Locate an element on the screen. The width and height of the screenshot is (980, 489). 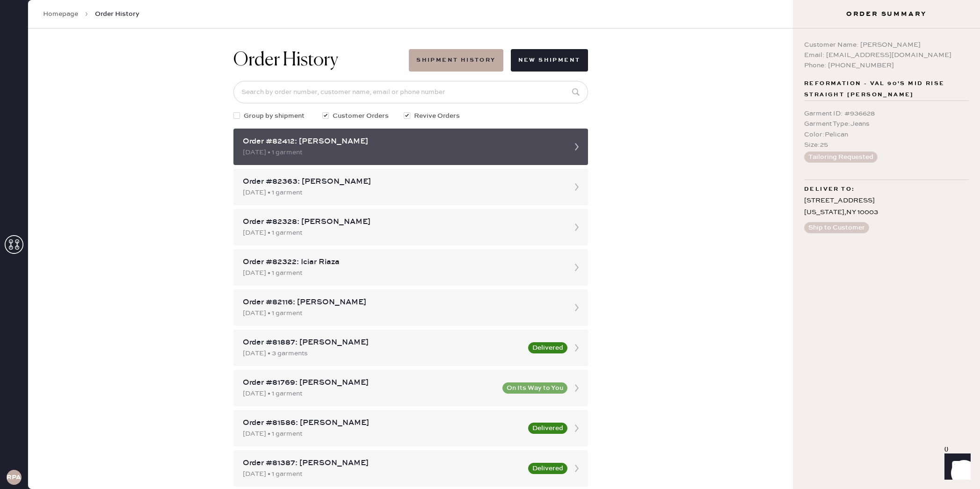
input: Search by order number, customer name, email or phone number is located at coordinates (411, 92).